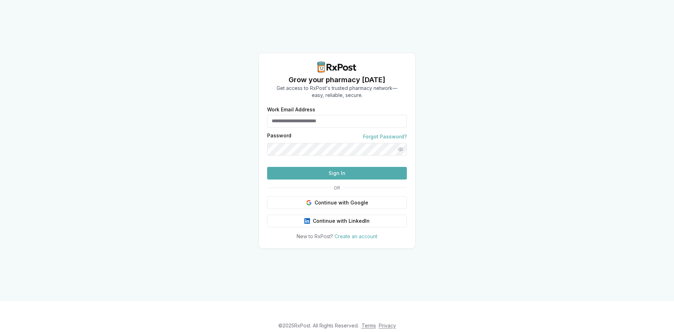 Image resolution: width=674 pixels, height=332 pixels. What do you see at coordinates (307, 221) in the screenshot?
I see `img: LinkedIn` at bounding box center [307, 221].